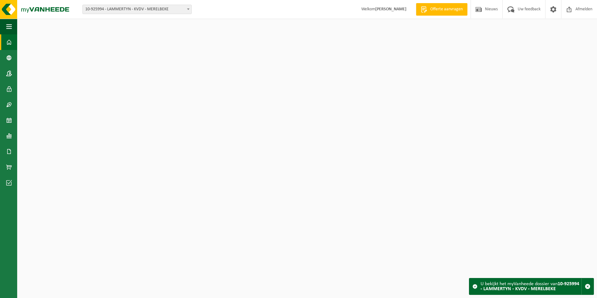  I want to click on strong: 10-925994 - LAMMERTYN - KVDV - MERELBEKE, so click(530, 286).